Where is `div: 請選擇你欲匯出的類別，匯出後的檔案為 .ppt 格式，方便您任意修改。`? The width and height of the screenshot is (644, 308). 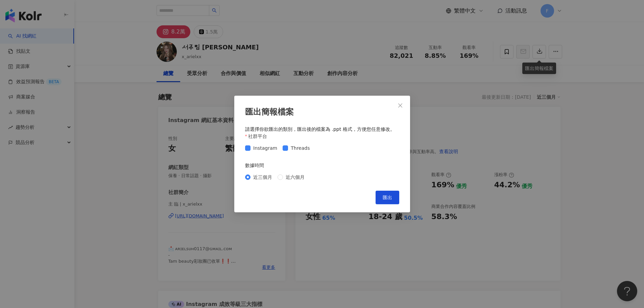
div: 請選擇你欲匯出的類別，匯出後的檔案為 .ppt 格式，方便您任意修改。 is located at coordinates (322, 129).